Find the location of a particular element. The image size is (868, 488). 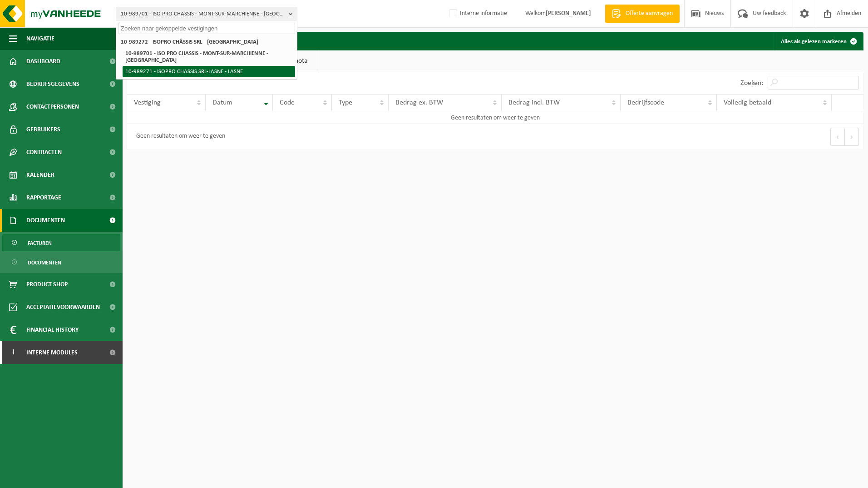

span: Navigatie is located at coordinates (41, 39).